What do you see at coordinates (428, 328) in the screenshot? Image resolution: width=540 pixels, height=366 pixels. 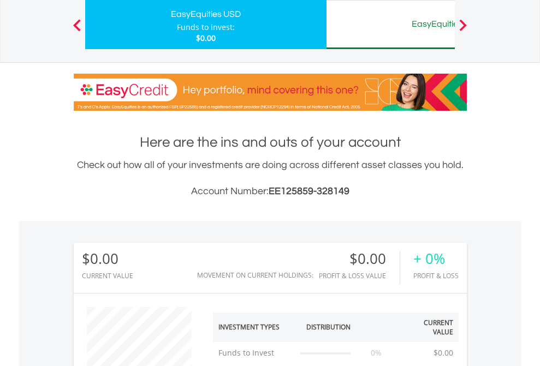 I see `th: Current Value` at bounding box center [428, 328].